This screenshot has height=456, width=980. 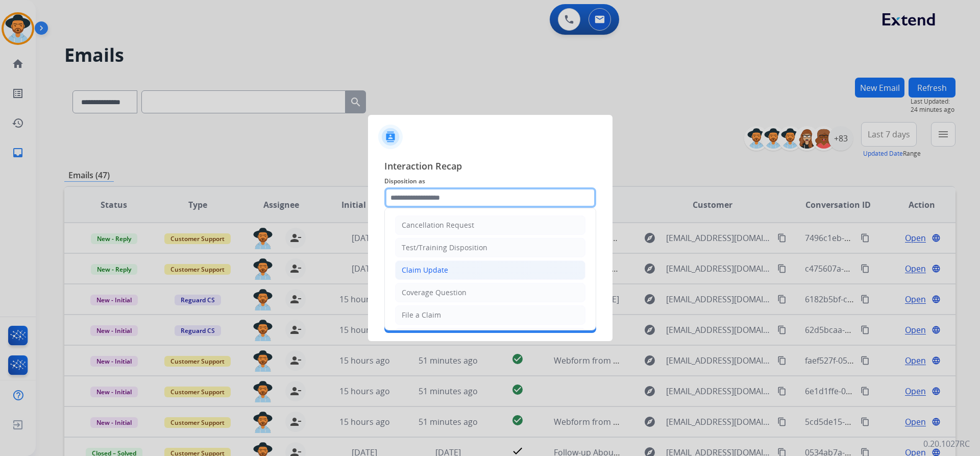 What do you see at coordinates (438, 225) in the screenshot?
I see `div: Cancellation Request` at bounding box center [438, 225].